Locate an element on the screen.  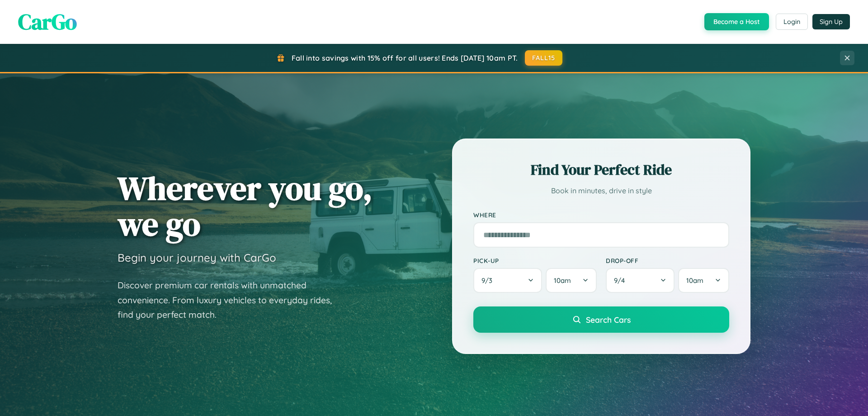
p: Book in minutes, drive in style is located at coordinates (601, 191).